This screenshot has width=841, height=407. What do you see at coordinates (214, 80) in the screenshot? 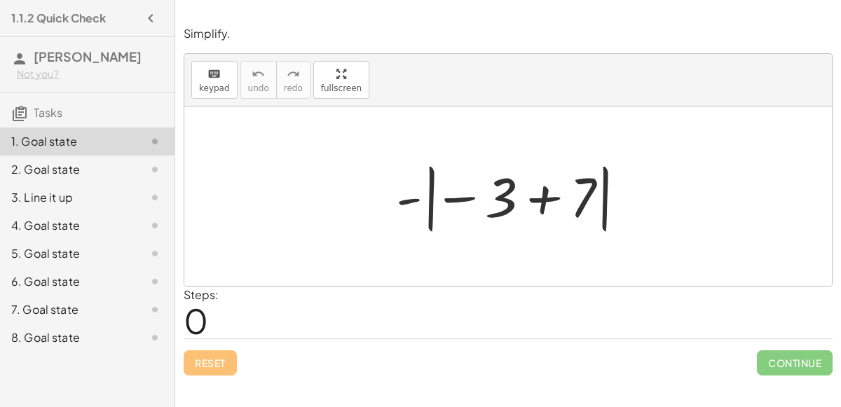
I see `button: keyboardkeypad` at bounding box center [214, 80].